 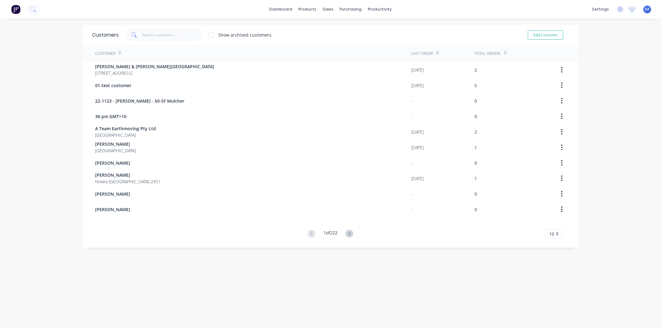 What do you see at coordinates (546, 35) in the screenshot?
I see `button: Add Customer` at bounding box center [546, 35].